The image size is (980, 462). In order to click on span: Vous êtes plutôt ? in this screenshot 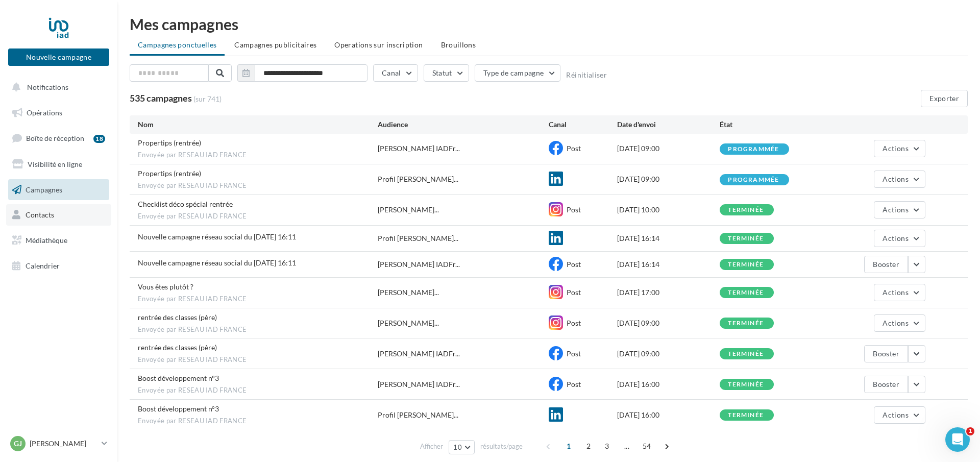, I will do `click(165, 286)`.